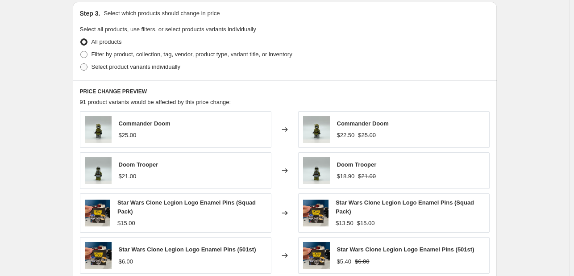 The height and width of the screenshot is (276, 574). Describe the element at coordinates (346, 135) in the screenshot. I see `div: $22.50` at that location.